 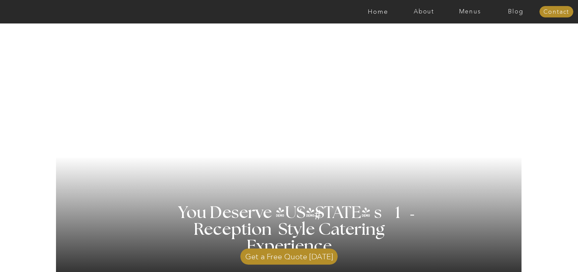 I want to click on nav: About, so click(x=424, y=12).